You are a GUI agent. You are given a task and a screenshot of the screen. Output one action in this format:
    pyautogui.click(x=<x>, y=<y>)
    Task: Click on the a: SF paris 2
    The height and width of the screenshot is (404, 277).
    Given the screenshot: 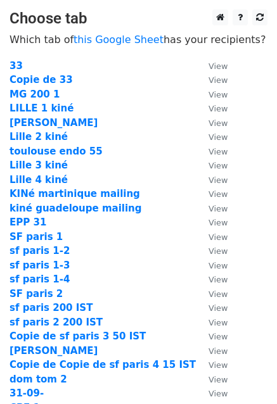 What is the action you would take?
    pyautogui.click(x=36, y=294)
    